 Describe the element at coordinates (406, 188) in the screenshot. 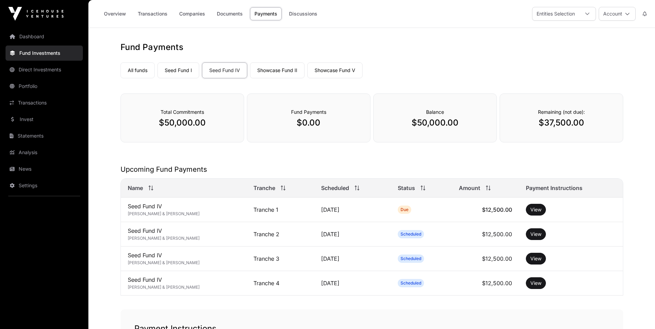

I see `span: Status` at that location.